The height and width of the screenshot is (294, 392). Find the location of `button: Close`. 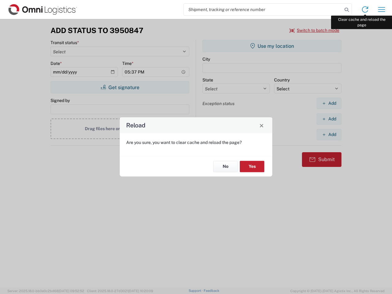

button: Close is located at coordinates (261, 125).